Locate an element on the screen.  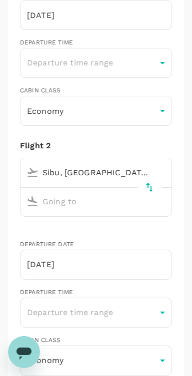
input: Depart from is located at coordinates (86, 172).